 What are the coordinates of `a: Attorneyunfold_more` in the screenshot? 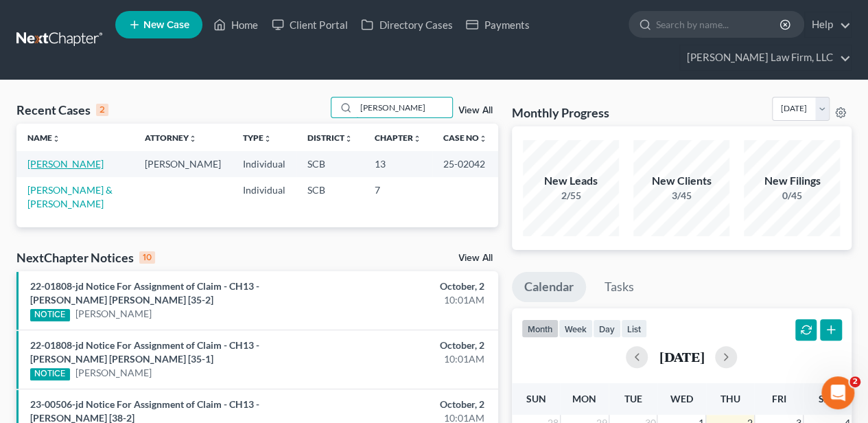 It's located at (171, 137).